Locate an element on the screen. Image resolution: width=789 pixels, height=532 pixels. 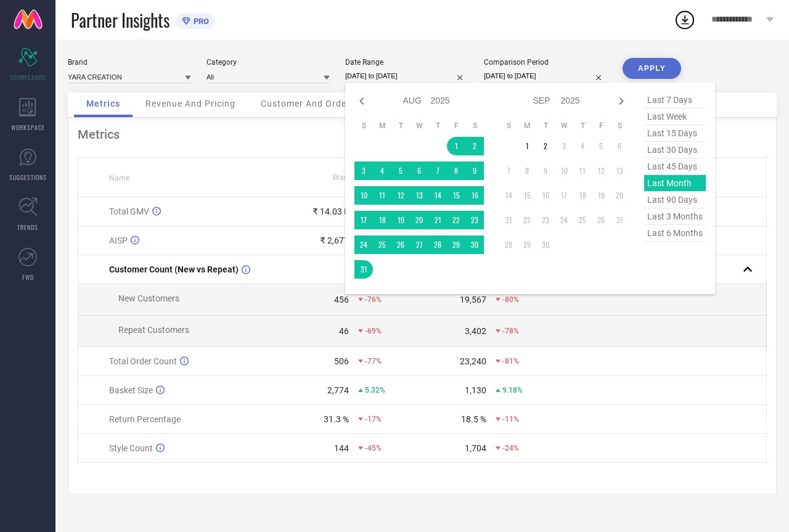
span: Basket Size is located at coordinates (131, 390).